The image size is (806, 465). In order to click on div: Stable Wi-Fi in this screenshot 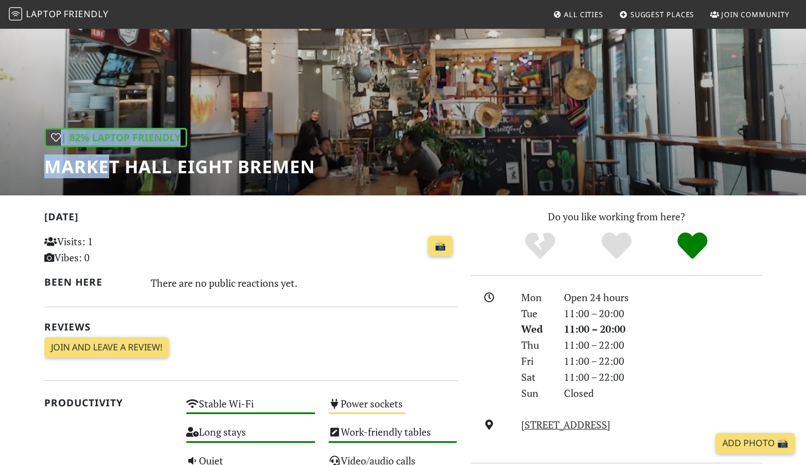, I will do `click(250, 409)`.